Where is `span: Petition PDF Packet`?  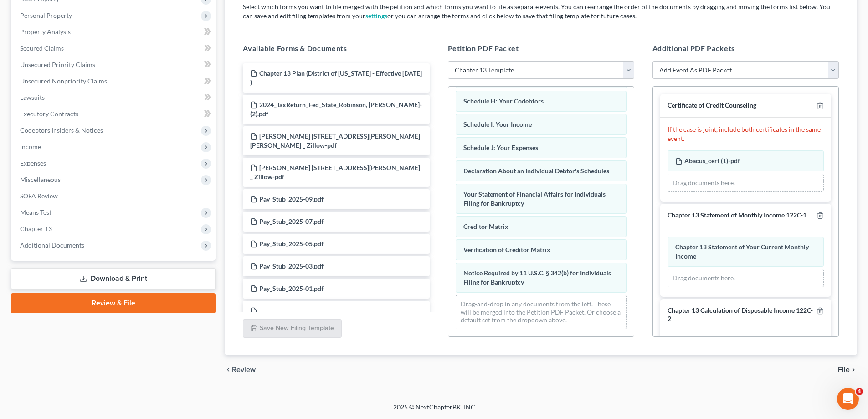
span: Petition PDF Packet is located at coordinates (483, 48).